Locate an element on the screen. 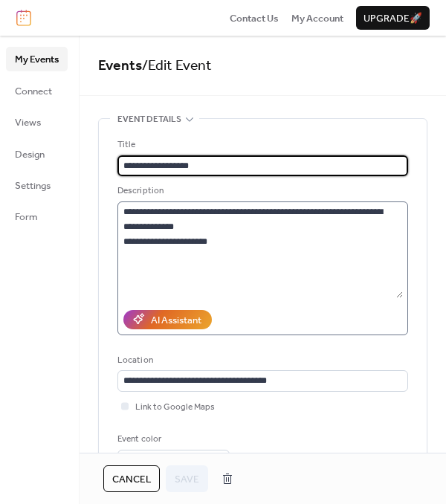 The height and width of the screenshot is (504, 446). span: Settings is located at coordinates (33, 185).